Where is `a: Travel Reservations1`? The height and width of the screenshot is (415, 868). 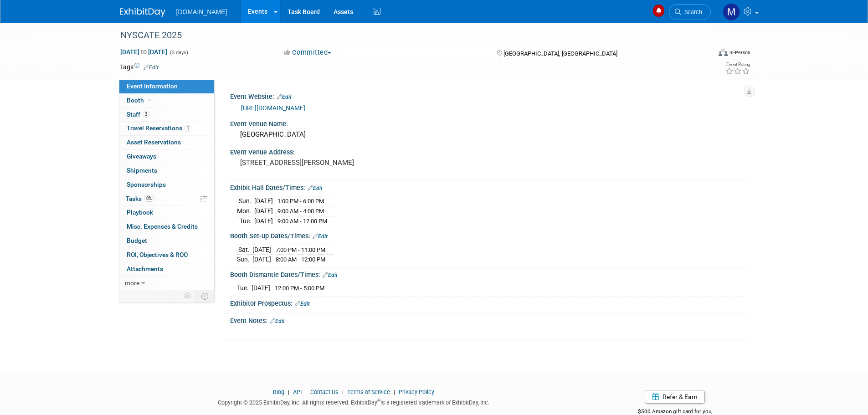
a: Travel Reservations1 is located at coordinates (166, 129).